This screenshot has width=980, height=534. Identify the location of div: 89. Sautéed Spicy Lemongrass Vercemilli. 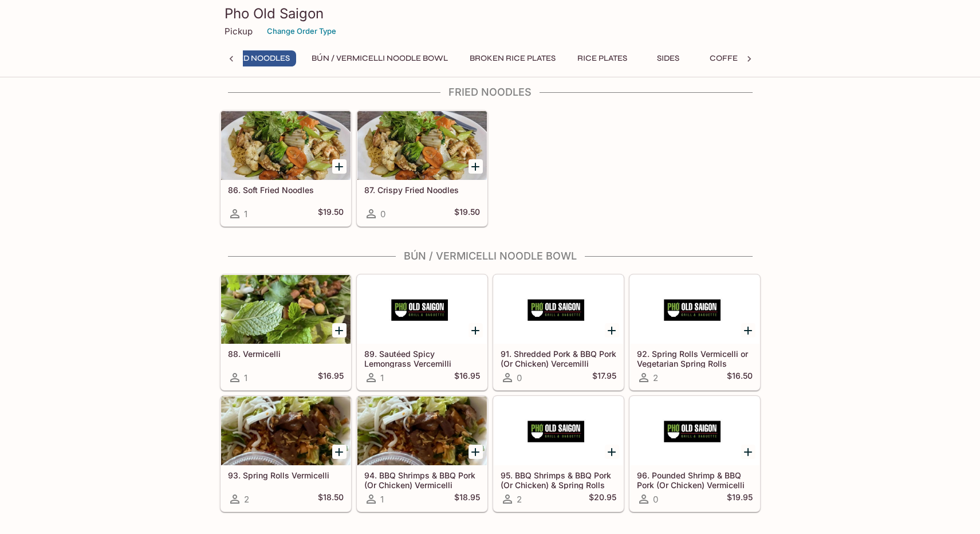
(422, 309).